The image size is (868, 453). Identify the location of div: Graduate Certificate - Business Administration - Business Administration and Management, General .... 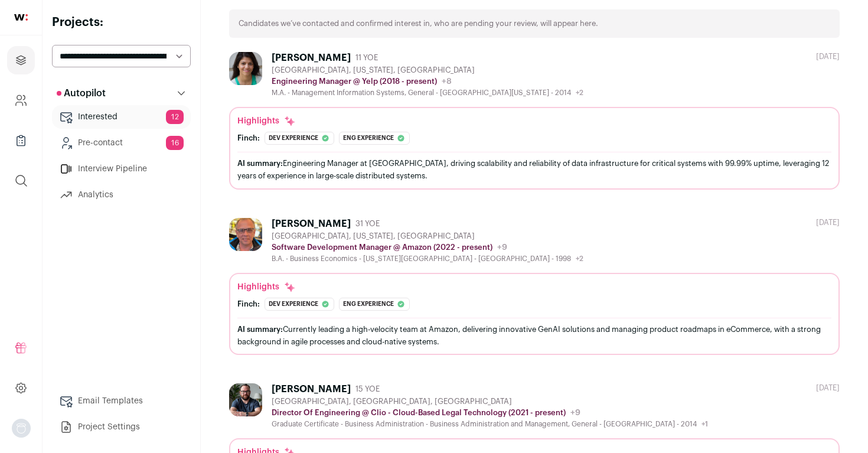
(489, 424).